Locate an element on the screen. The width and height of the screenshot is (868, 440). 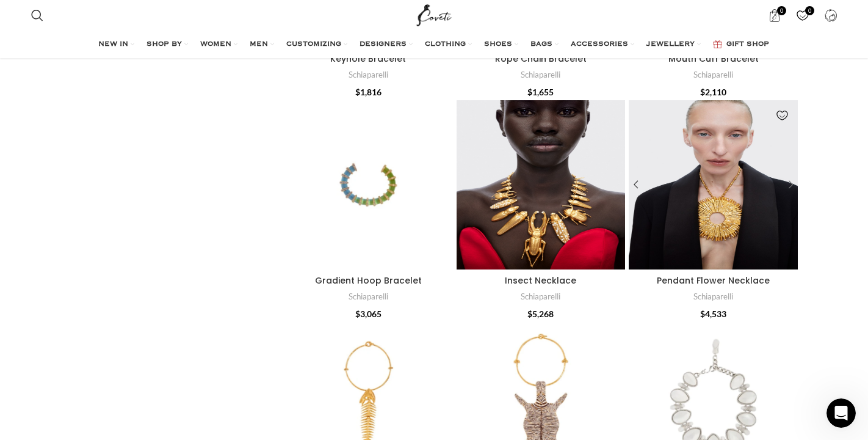
span: SHOP BY is located at coordinates (164, 44).